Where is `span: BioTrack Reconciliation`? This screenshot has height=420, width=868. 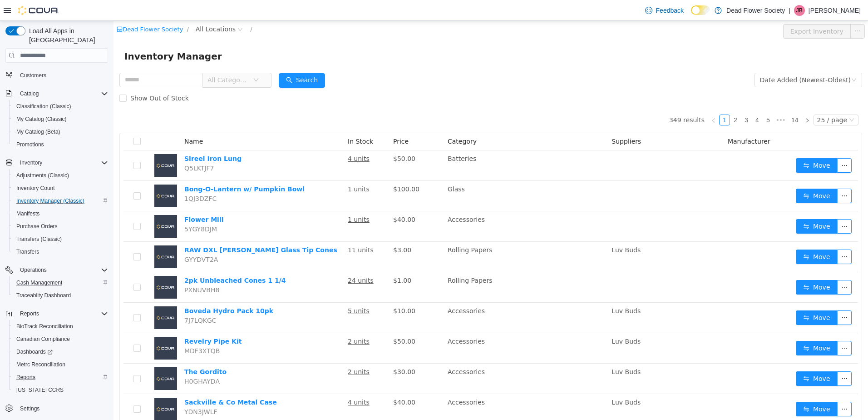 span: BioTrack Reconciliation is located at coordinates (60, 327).